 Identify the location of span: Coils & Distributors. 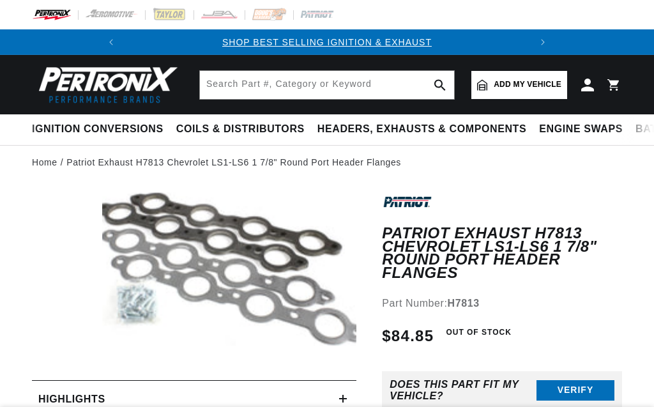
(240, 129).